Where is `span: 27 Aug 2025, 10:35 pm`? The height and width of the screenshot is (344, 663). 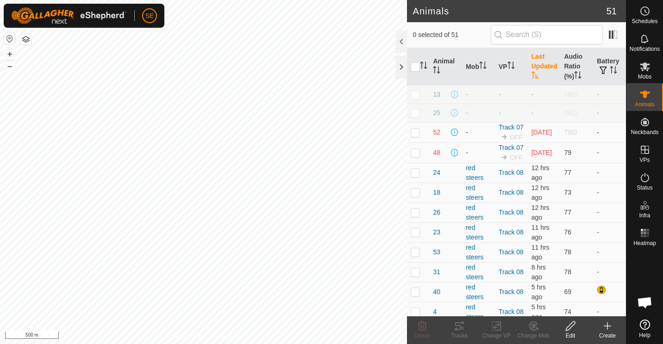 span: 27 Aug 2025, 10:35 pm is located at coordinates (538, 272).